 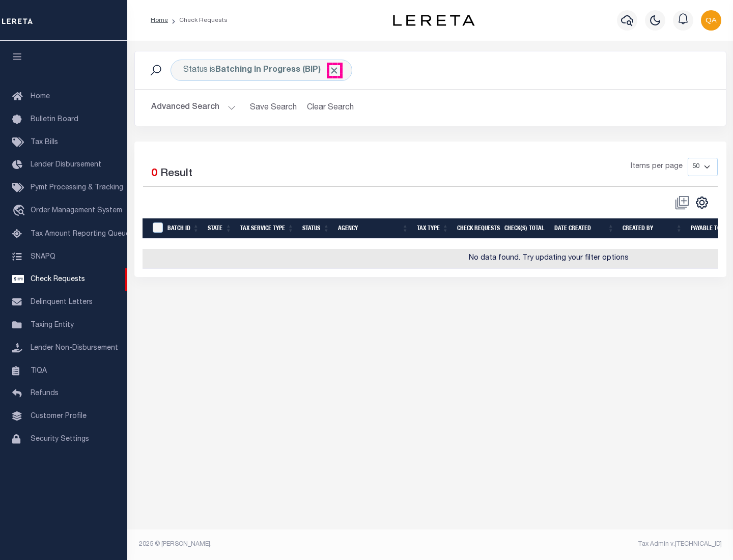 What do you see at coordinates (274, 107) in the screenshot?
I see `button: Save Search` at bounding box center [274, 107].